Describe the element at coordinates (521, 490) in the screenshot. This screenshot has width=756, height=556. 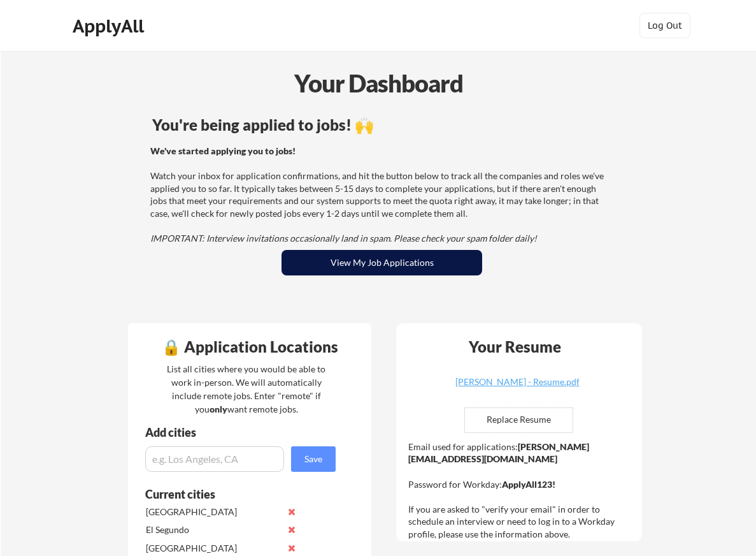
I see `div: Email used for applications: Password for Workday: If you are asked to "verify your email" in ord...` at that location.